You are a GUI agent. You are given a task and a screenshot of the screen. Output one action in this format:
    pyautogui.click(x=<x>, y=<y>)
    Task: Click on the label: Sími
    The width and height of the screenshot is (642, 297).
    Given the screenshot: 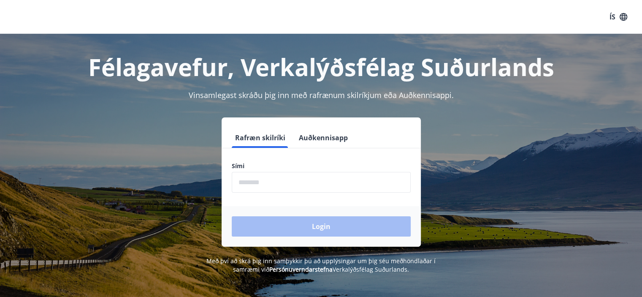 What is the action you would take?
    pyautogui.click(x=321, y=166)
    